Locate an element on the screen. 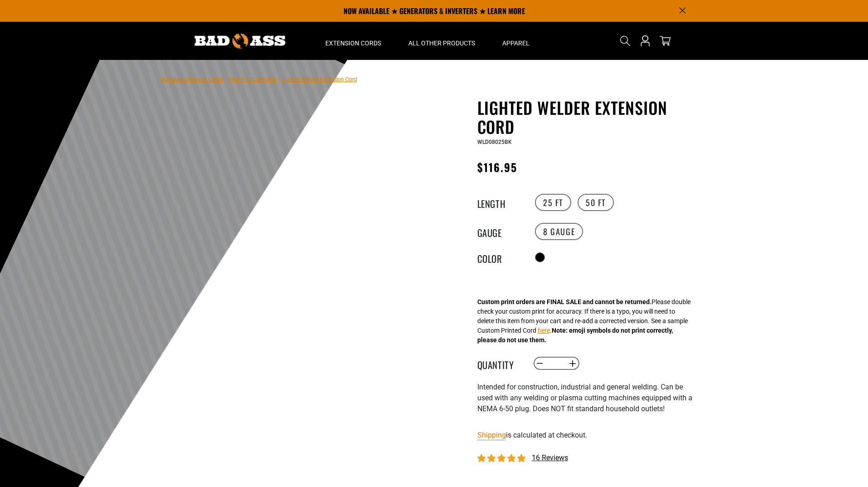 This screenshot has width=868, height=487. nav: breadcrumbs is located at coordinates (259, 79).